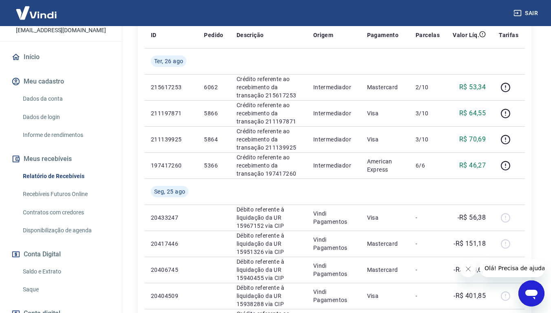 This screenshot has width=551, height=313. What do you see at coordinates (473, 140) in the screenshot?
I see `p: R$ 70,69` at bounding box center [473, 140].